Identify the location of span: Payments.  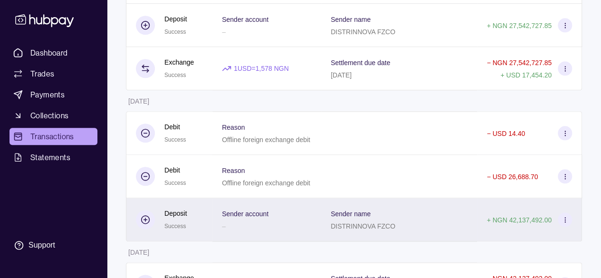
(47, 95).